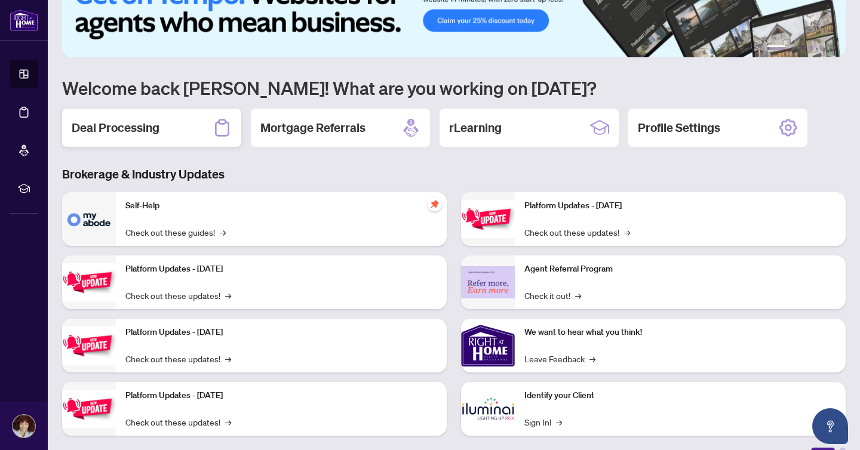  Describe the element at coordinates (115, 128) in the screenshot. I see `h2: Deal Processing` at that location.